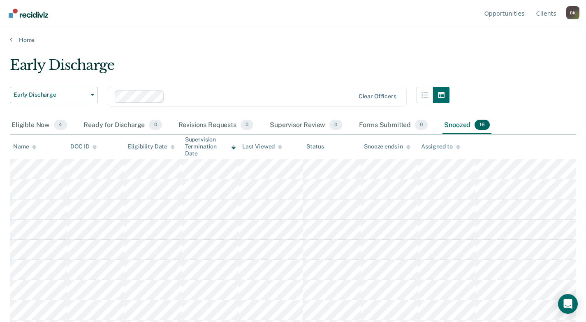 The width and height of the screenshot is (586, 322). Describe the element at coordinates (216, 125) in the screenshot. I see `div: Revisions Requests0` at that location.